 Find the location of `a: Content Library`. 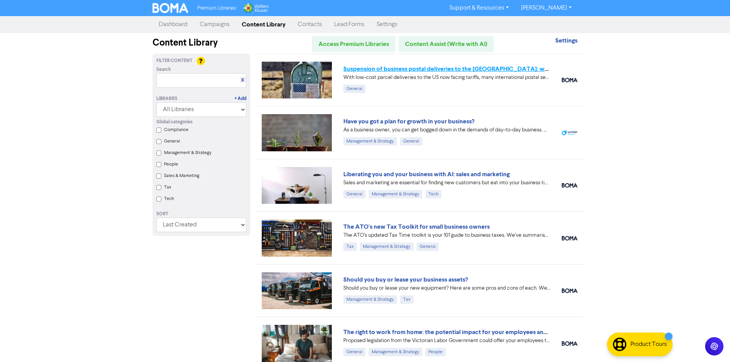

a: Content Library is located at coordinates (264, 25).